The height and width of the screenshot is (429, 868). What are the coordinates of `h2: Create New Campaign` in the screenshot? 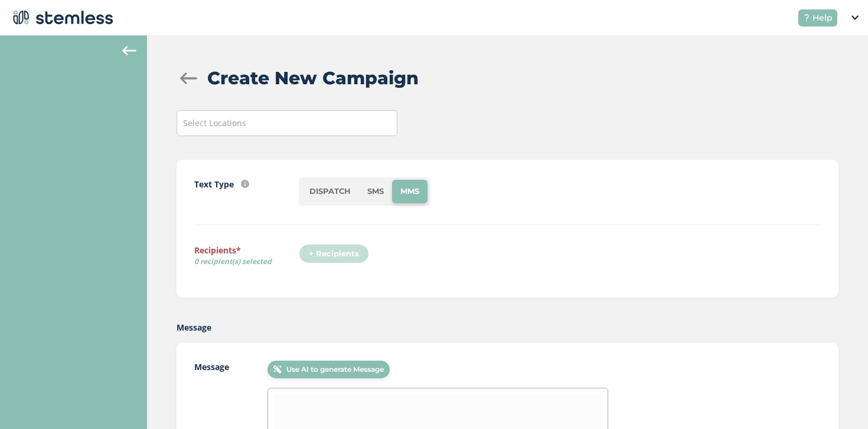 It's located at (313, 78).